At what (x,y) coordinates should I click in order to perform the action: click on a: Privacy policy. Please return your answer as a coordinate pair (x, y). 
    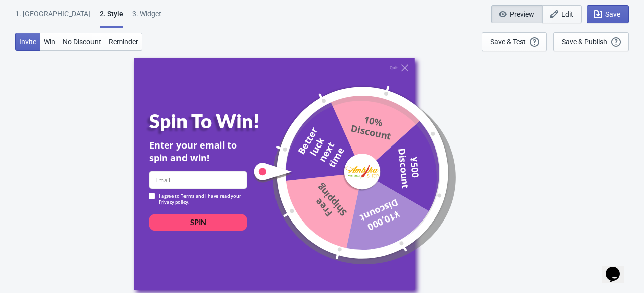
    Looking at the image, I should click on (173, 202).